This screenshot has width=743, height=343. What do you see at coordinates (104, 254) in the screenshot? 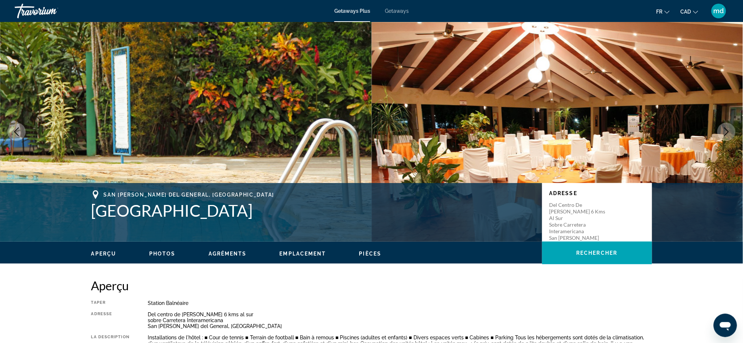
I see `span: Aperçu` at bounding box center [104, 254].